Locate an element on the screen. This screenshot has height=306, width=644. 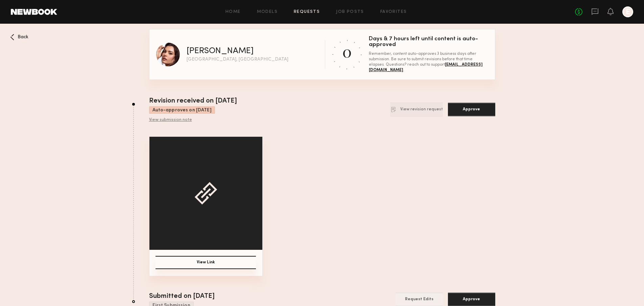
div: Days & 7 hours left until content is auto-approved is located at coordinates (429, 42).